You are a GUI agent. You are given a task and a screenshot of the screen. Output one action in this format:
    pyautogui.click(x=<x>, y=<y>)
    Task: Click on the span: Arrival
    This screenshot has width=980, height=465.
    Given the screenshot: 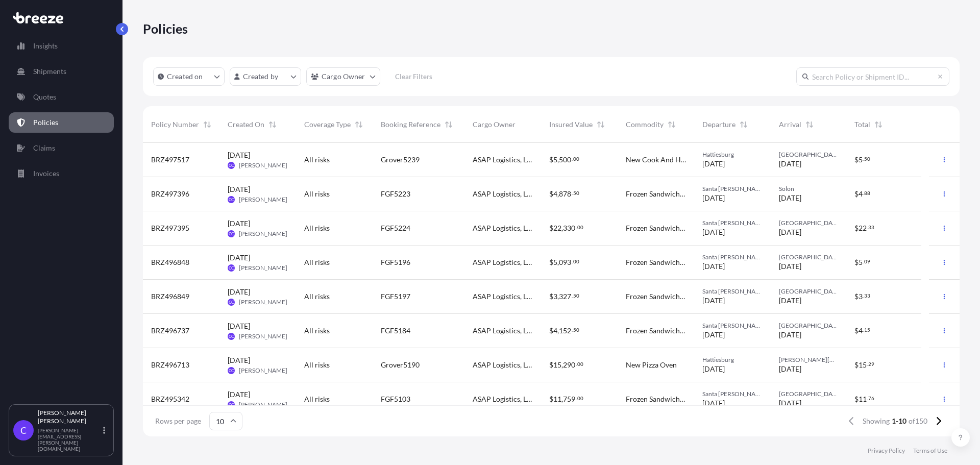 What is the action you would take?
    pyautogui.click(x=790, y=125)
    